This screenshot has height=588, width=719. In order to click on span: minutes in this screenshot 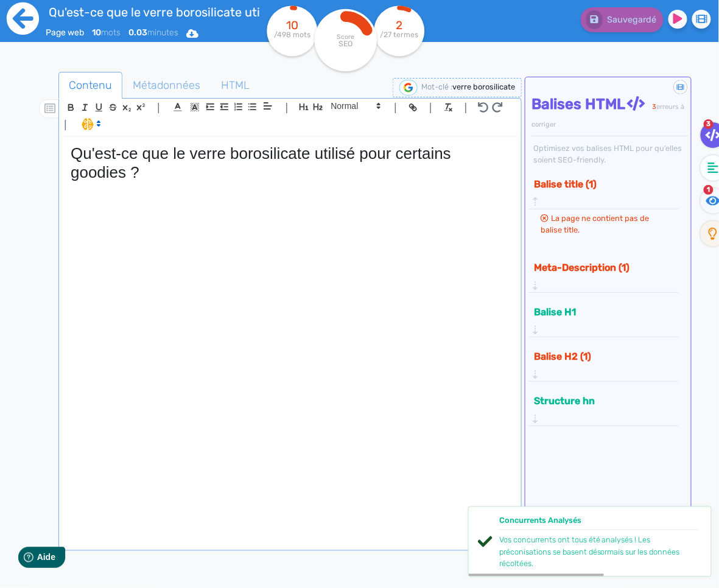, I will do `click(154, 32)`.